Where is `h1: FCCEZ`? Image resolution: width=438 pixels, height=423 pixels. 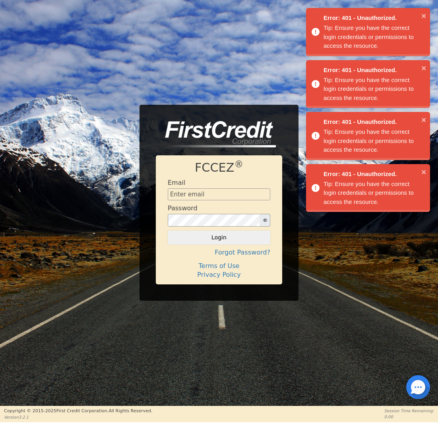
h1: FCCEZ is located at coordinates (219, 168).